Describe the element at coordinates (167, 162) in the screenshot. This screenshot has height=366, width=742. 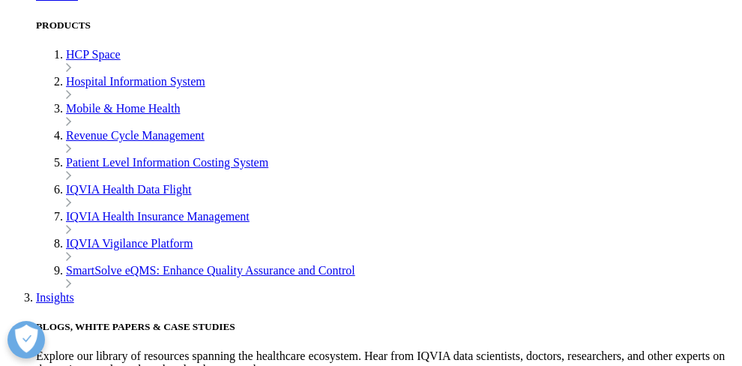
I see `a: Patient Level Information Costing System` at that location.